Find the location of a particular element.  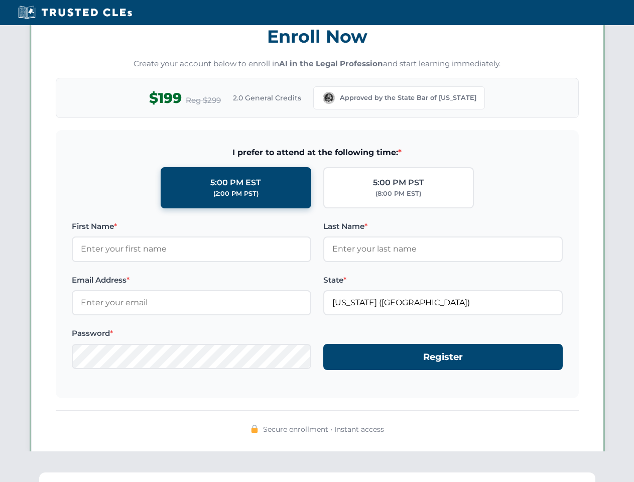

label: State is located at coordinates (443, 280).